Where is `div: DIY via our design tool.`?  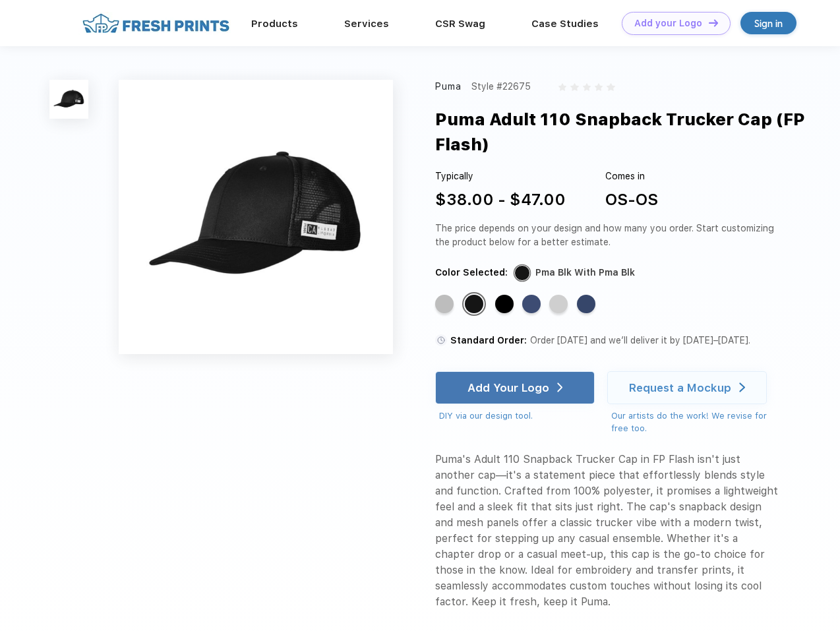 div: DIY via our design tool. is located at coordinates (517, 416).